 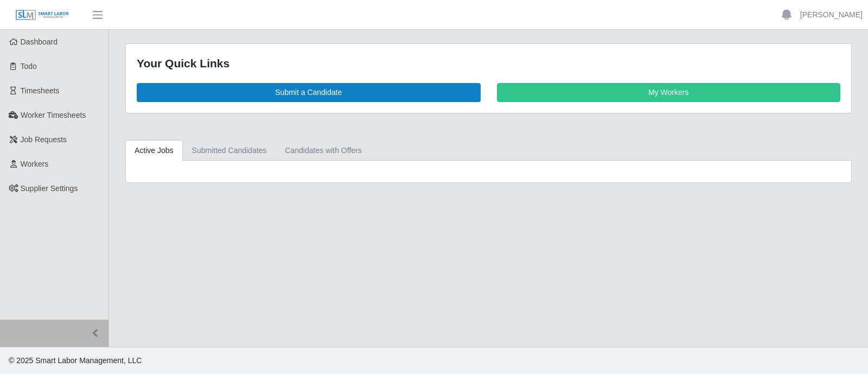 What do you see at coordinates (154, 150) in the screenshot?
I see `a: Active Jobs` at bounding box center [154, 150].